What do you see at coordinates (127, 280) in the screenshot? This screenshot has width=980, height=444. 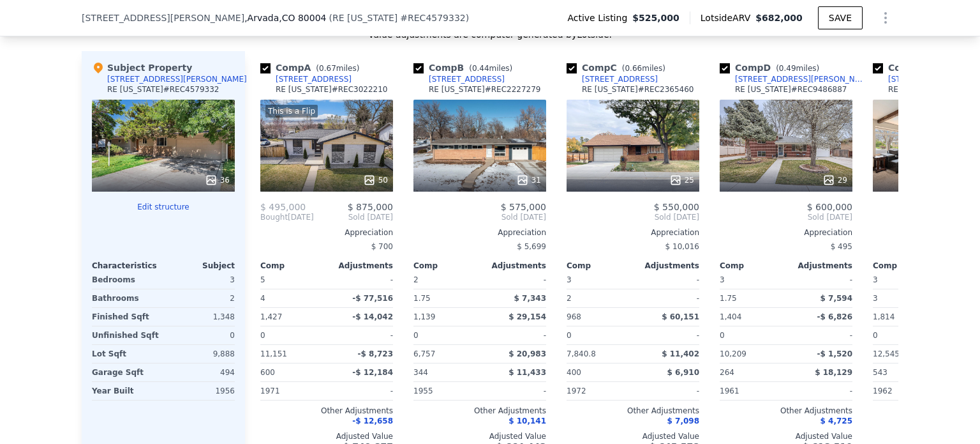 I see `div: Bedrooms` at bounding box center [127, 280].